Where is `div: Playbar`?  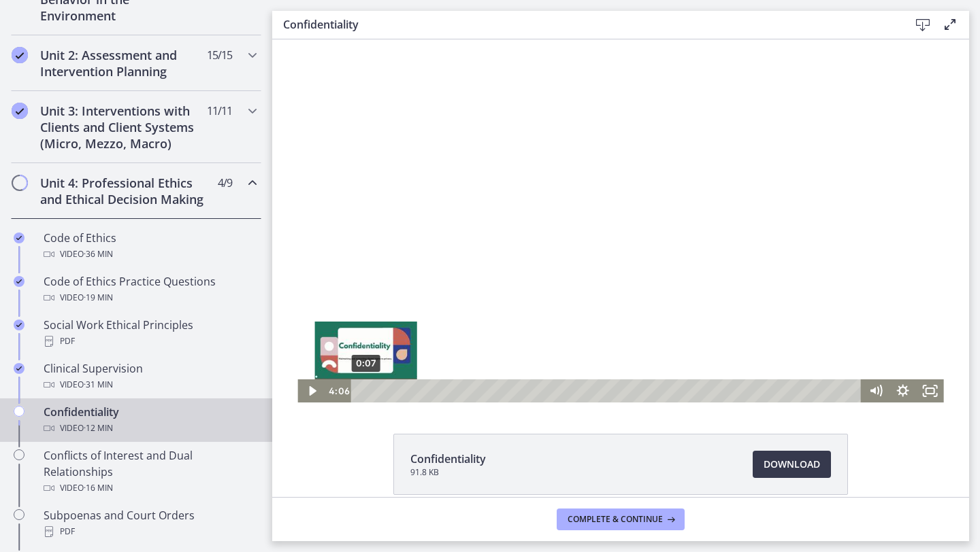
div: Playbar is located at coordinates (336, 352).